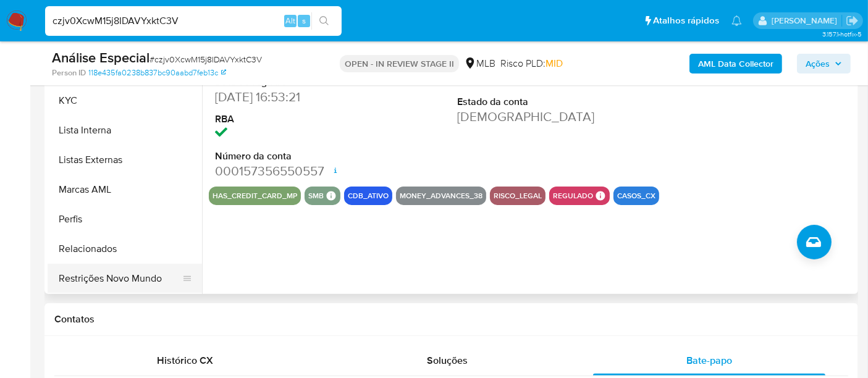 Image resolution: width=868 pixels, height=378 pixels. What do you see at coordinates (399, 64) in the screenshot?
I see `p: OPEN - IN REVIEW STAGE II` at bounding box center [399, 64].